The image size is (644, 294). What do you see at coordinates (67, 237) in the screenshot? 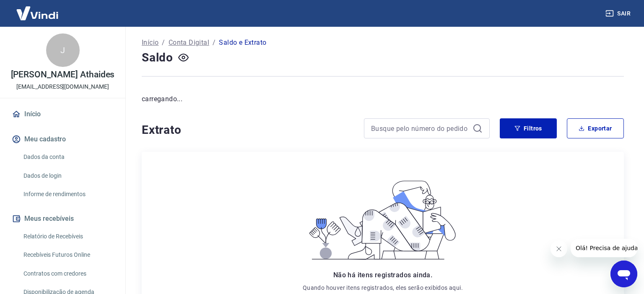
I see `a: Relatório de Recebíveis` at bounding box center [67, 237].